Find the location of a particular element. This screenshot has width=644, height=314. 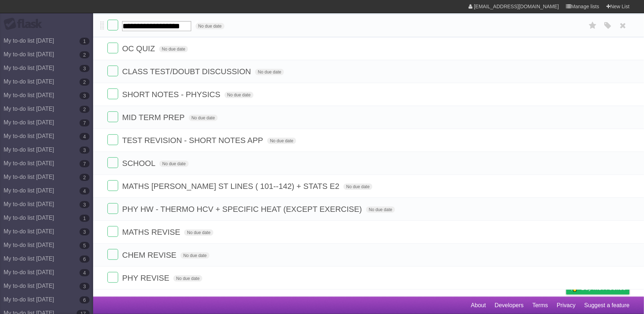

span: PHY REVISE is located at coordinates (146, 278).